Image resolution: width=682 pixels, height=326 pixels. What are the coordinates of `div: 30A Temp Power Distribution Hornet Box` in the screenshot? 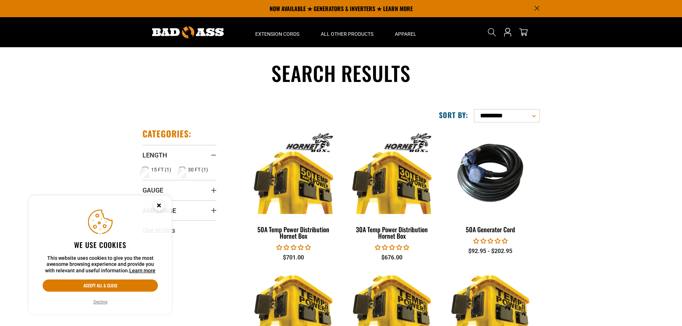 It's located at (392, 233).